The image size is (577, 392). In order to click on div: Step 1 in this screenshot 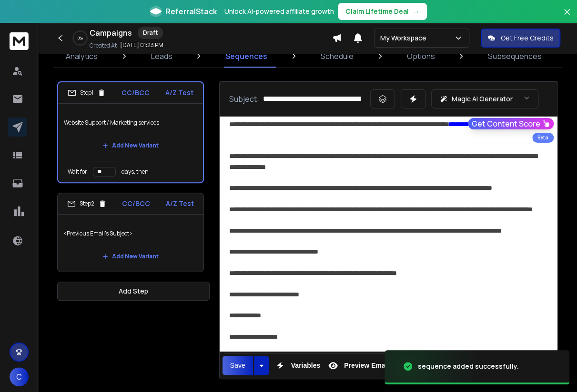, I will do `click(87, 93)`.